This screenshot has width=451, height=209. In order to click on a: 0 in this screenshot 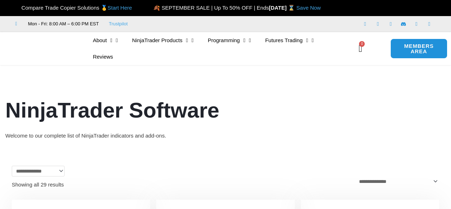, I will do `click(361, 49)`.